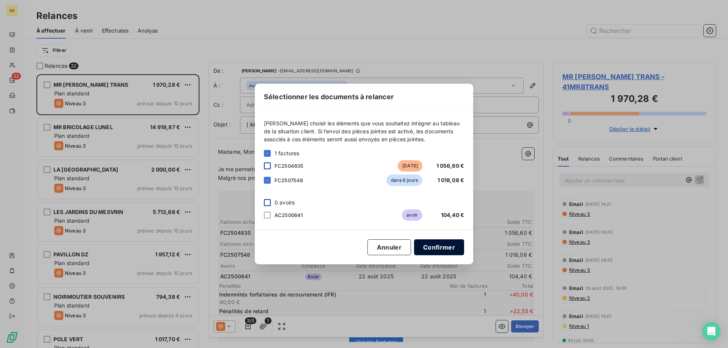 This screenshot has width=728, height=348. I want to click on span: FC2504835, so click(289, 166).